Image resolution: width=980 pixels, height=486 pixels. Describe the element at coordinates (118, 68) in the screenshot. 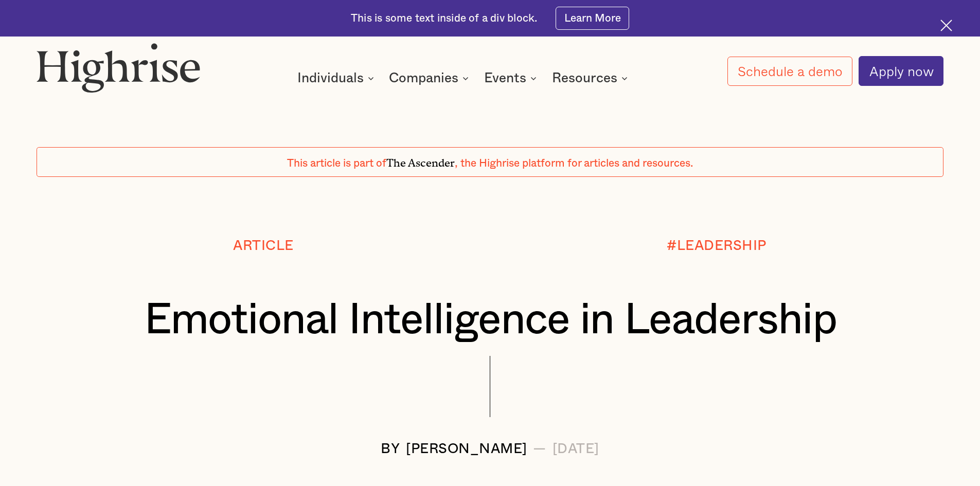

I see `img: Highrise logo` at that location.